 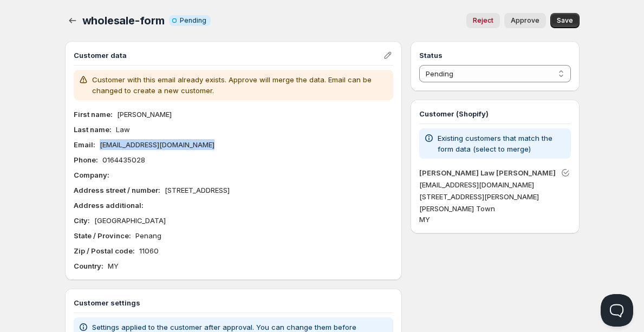 I want to click on h3: Customer settings, so click(x=233, y=303).